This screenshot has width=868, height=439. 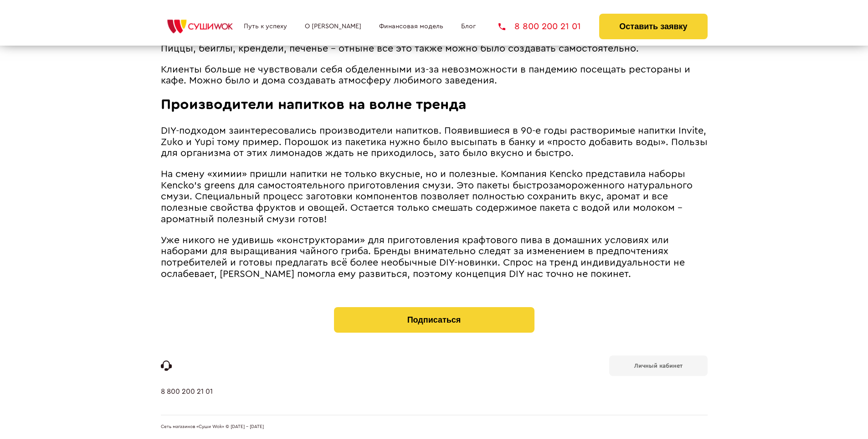 What do you see at coordinates (265, 27) in the screenshot?
I see `a: Путь к успеху` at bounding box center [265, 27].